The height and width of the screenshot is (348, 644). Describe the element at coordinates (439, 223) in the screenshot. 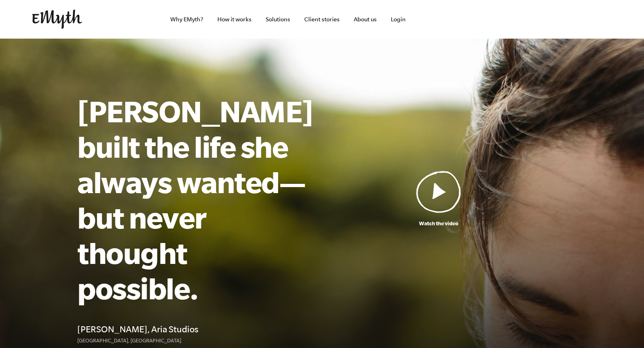

I see `p: Watch the video` at that location.